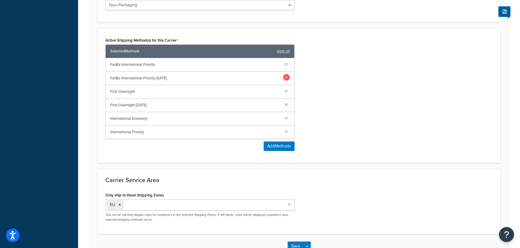  What do you see at coordinates (506, 235) in the screenshot?
I see `button: Open Resource Center` at bounding box center [506, 235].